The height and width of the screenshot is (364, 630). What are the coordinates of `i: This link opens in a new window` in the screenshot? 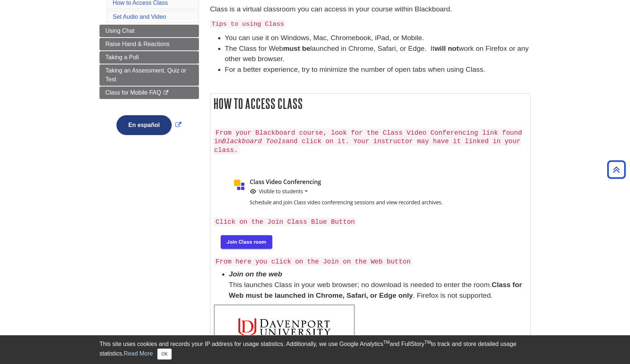 It's located at (166, 93).